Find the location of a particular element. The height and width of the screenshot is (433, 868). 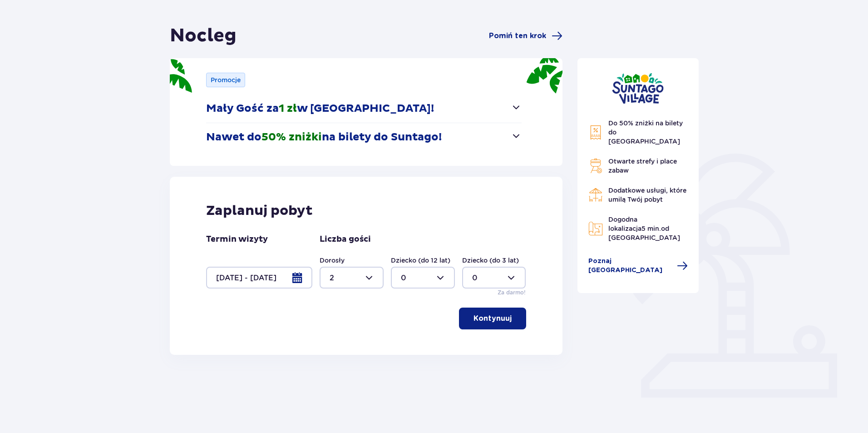

label: Dziecko (do 12 lat) is located at coordinates (420, 260).